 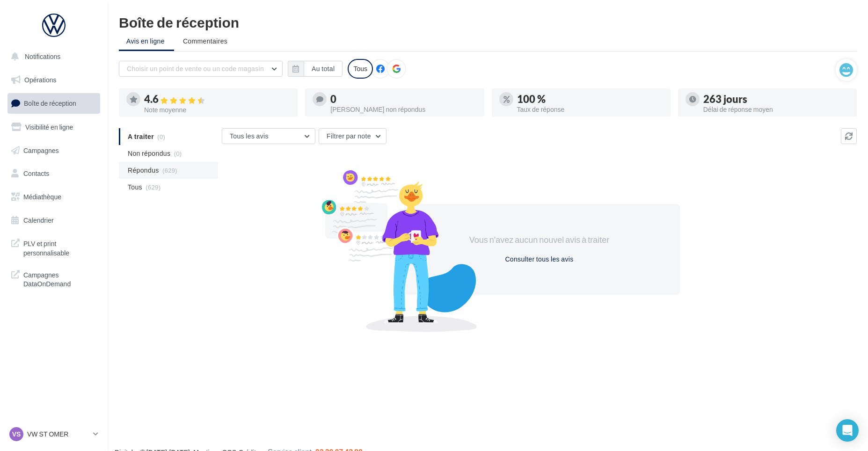 What do you see at coordinates (16, 434) in the screenshot?
I see `span: VS` at bounding box center [16, 434].